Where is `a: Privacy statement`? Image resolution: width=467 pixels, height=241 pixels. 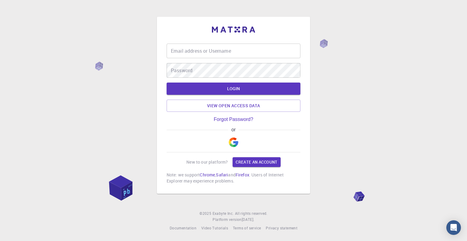
a: Privacy statement is located at coordinates (282, 228).